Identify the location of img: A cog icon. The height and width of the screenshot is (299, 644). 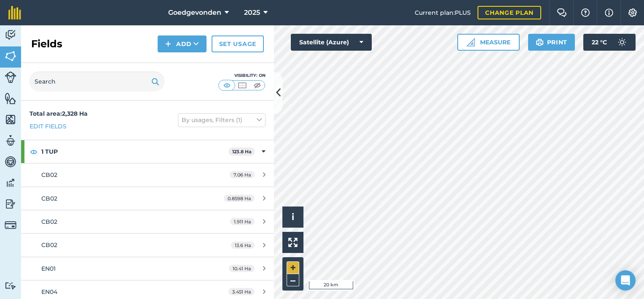
(632, 13).